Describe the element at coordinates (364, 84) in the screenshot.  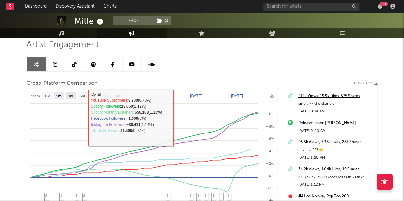
I see `button: Export CSV` at that location.